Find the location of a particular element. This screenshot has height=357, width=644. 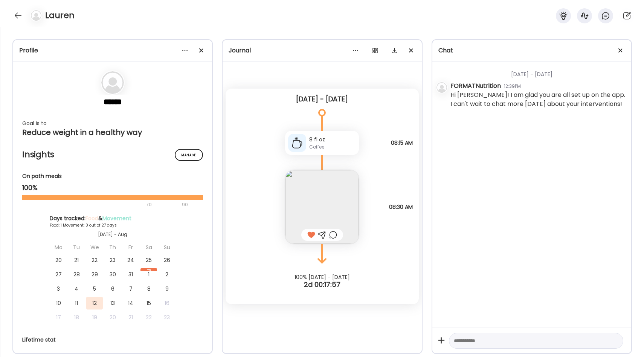

div: 1 is located at coordinates (149, 274).